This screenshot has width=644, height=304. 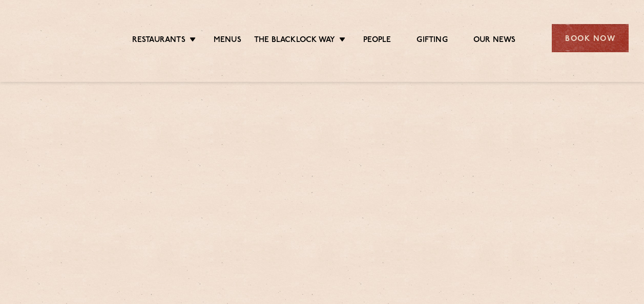 What do you see at coordinates (227, 41) in the screenshot?
I see `a: Menus` at bounding box center [227, 41].